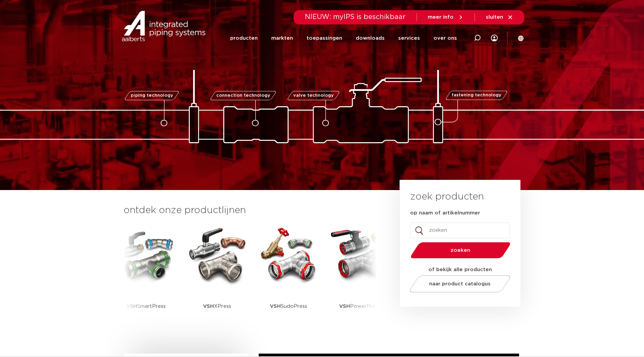  What do you see at coordinates (360, 276) in the screenshot?
I see `a: VSHPowerPress` at bounding box center [360, 276].